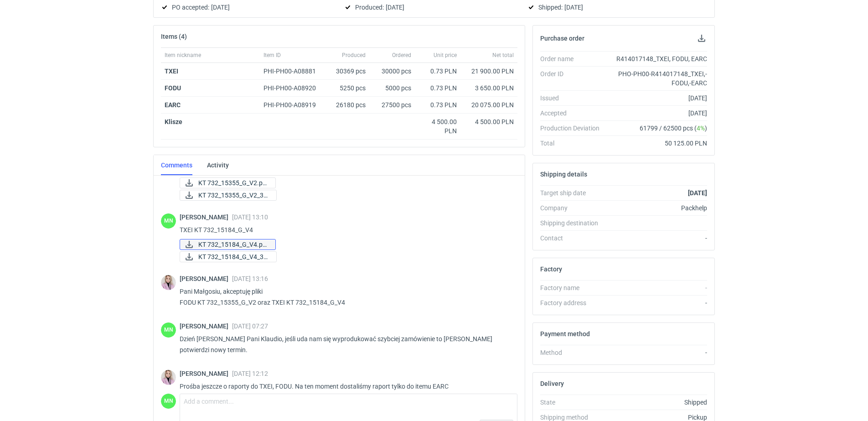 This screenshot has height=421, width=868. Describe the element at coordinates (573, 288) in the screenshot. I see `div: Factory name` at that location.